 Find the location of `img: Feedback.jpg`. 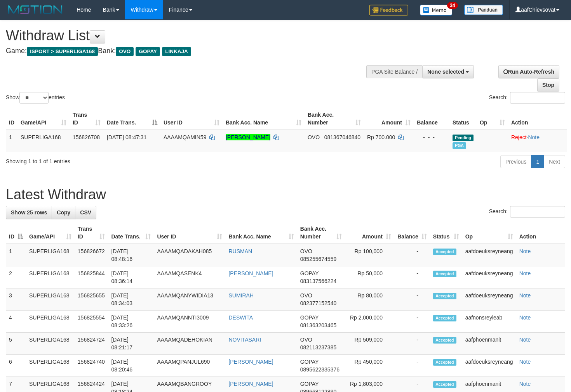

img: Feedback.jpg is located at coordinates (389, 10).